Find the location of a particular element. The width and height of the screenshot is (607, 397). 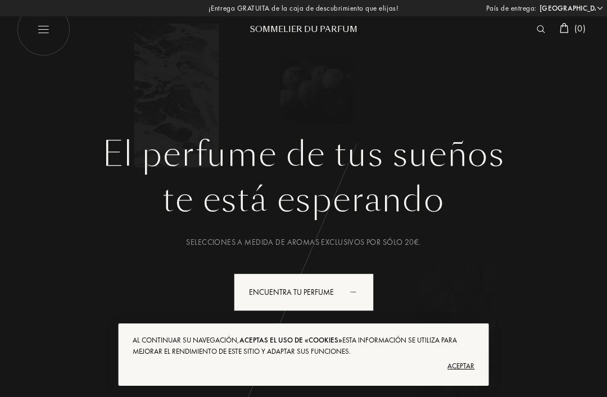

div: Al continuar su navegación, Esta información se utiliza para mejorar el rendimiento de este sitio... is located at coordinates (303, 346).